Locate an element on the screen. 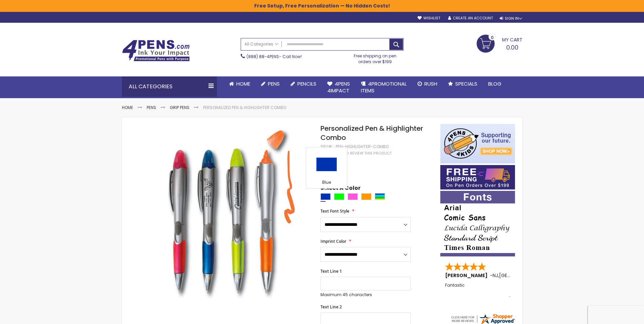 The image size is (644, 324). a: Be the first to review this product is located at coordinates (356, 153).